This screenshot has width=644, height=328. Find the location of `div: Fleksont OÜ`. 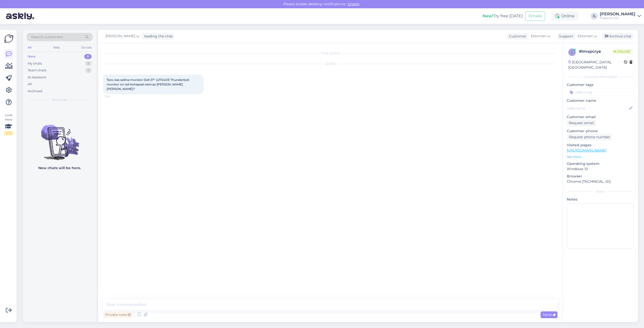

div: Fleksont OÜ is located at coordinates (617, 18).